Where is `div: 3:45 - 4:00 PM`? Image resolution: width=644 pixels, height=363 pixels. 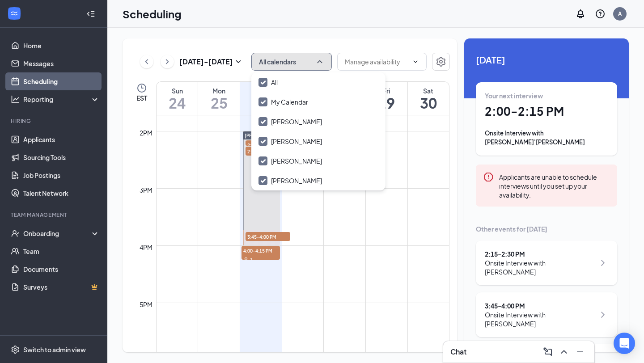 div: 3:45 - 4:00 PM is located at coordinates (539, 305).